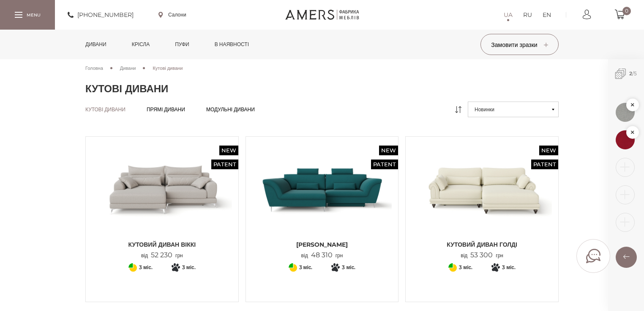 The height and width of the screenshot is (311, 644). What do you see at coordinates (635, 73) in the screenshot?
I see `span: 5` at bounding box center [635, 73].